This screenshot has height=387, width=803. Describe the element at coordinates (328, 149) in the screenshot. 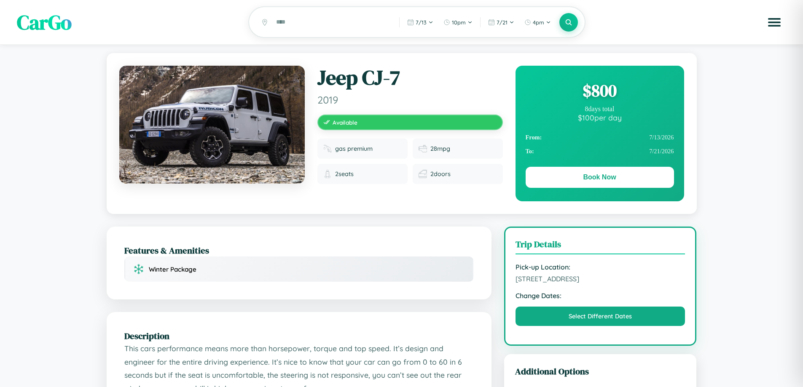

I see `img: Fuel type` at that location.